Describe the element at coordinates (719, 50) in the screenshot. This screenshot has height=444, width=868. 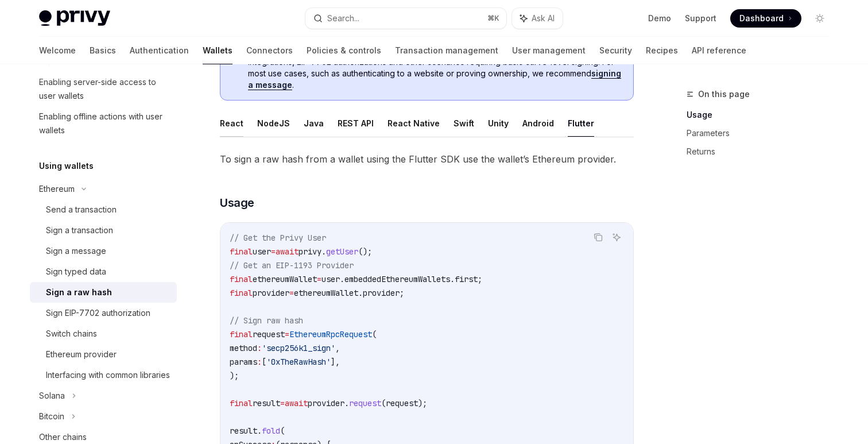
I see `a: API reference` at that location.